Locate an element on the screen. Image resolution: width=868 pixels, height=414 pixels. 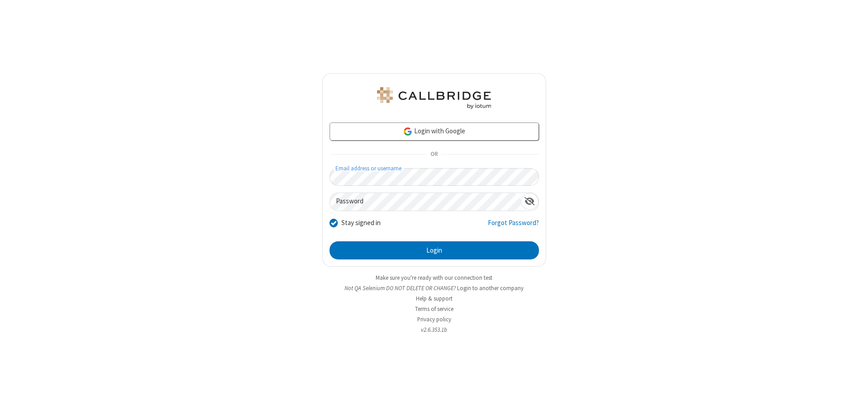
img: QA Selenium DO NOT DELETE OR CHANGE is located at coordinates (434, 98).